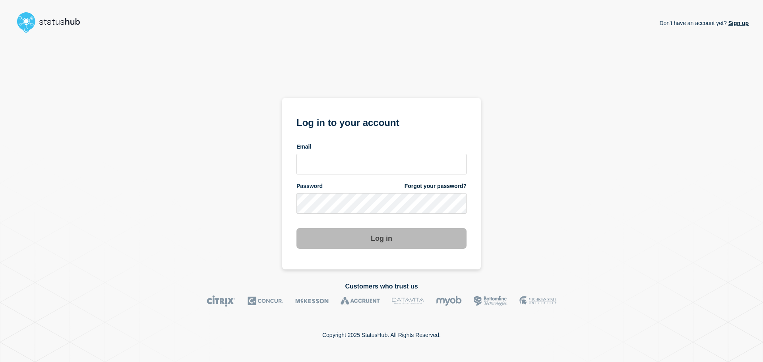 The width and height of the screenshot is (763, 362). What do you see at coordinates (449, 301) in the screenshot?
I see `img: myob logo` at bounding box center [449, 301].